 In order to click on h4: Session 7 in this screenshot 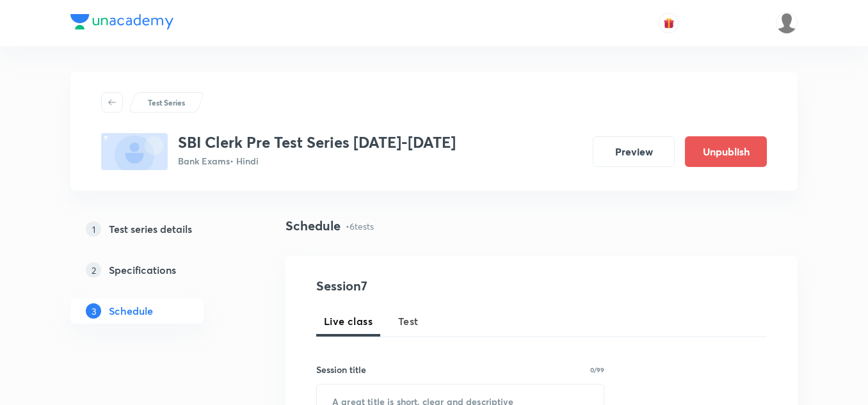, I will do `click(433, 286)`.